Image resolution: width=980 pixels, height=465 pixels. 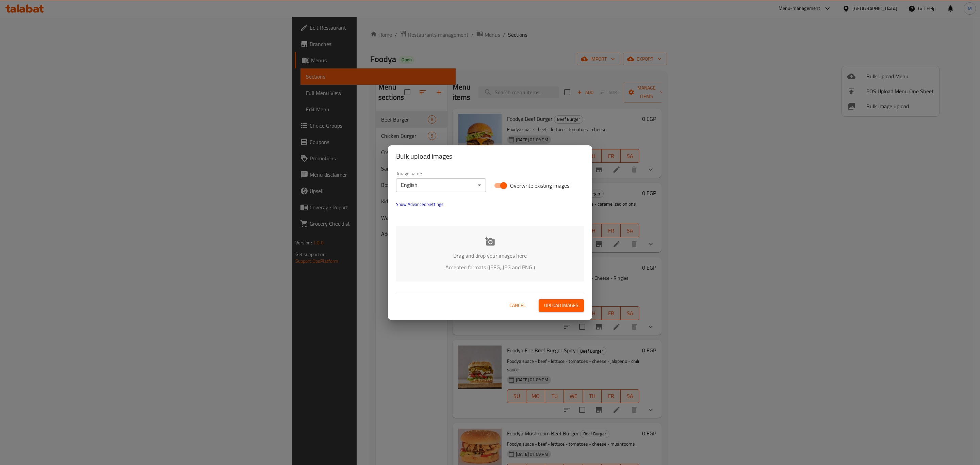 What do you see at coordinates (490, 256) in the screenshot?
I see `p: Drag and drop your images here` at bounding box center [490, 256].